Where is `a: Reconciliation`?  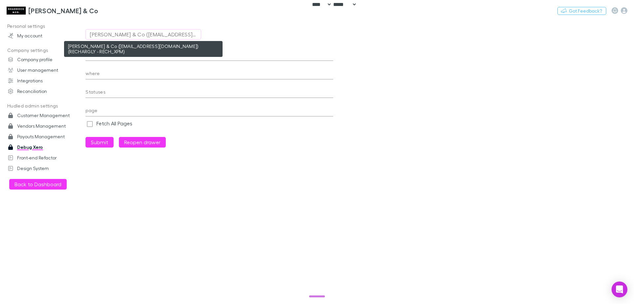
a: Reconciliation is located at coordinates (45, 91).